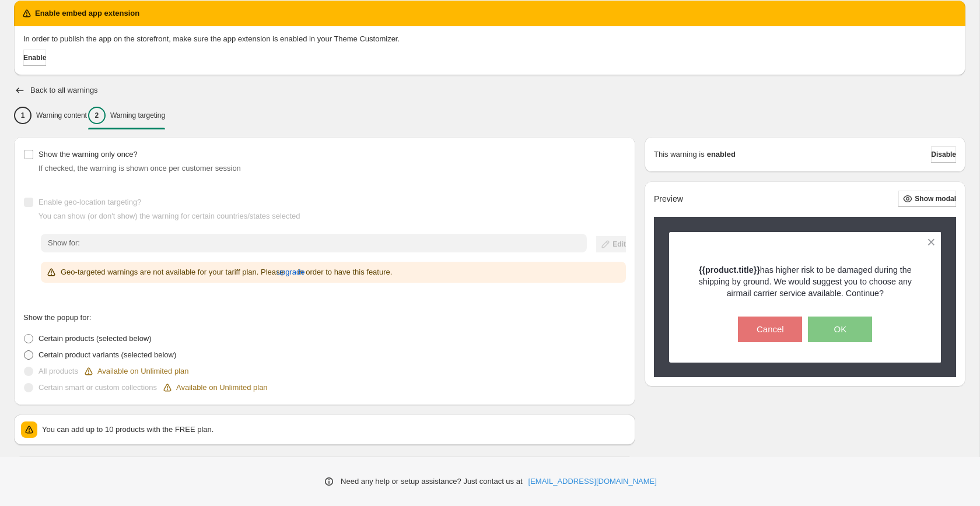 Image resolution: width=980 pixels, height=506 pixels. Describe the element at coordinates (668, 199) in the screenshot. I see `h2: Preview` at that location.